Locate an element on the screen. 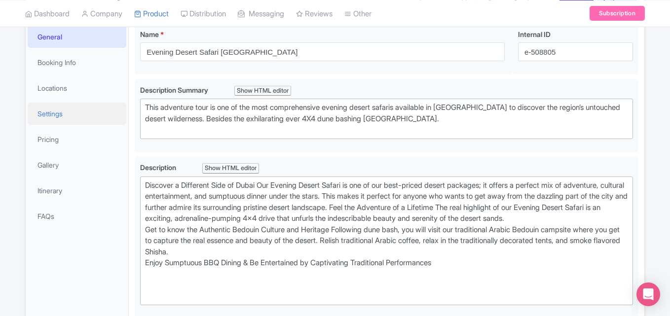 This screenshot has height=316, width=670. a: Booking Info is located at coordinates (77, 62).